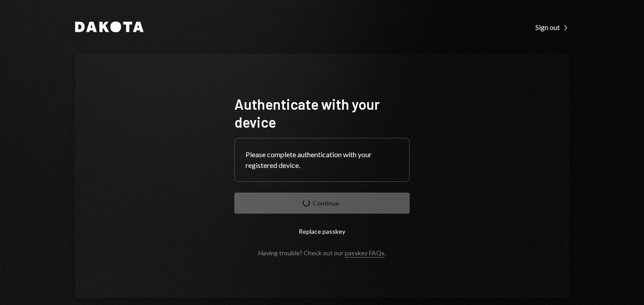 The height and width of the screenshot is (305, 644). I want to click on h1: Authenticate with your device, so click(322, 113).